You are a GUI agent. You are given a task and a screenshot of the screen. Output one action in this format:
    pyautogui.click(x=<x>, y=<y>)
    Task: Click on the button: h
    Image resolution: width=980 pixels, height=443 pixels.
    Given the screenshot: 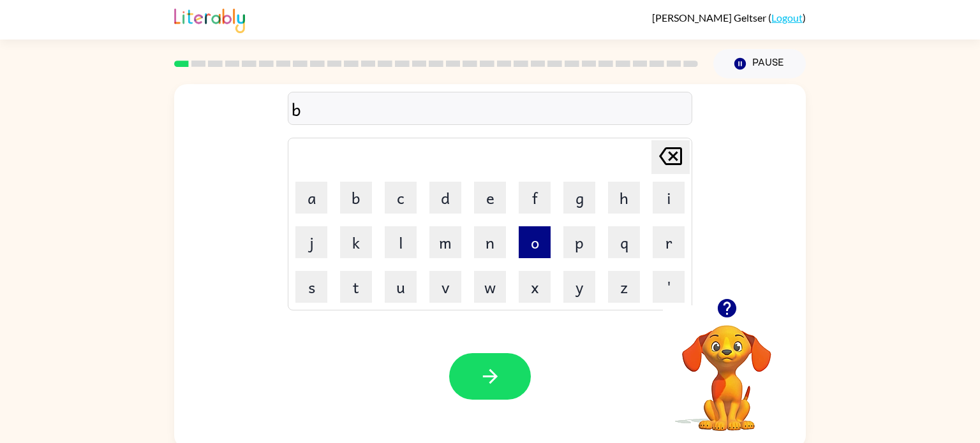 What is the action you would take?
    pyautogui.click(x=624, y=198)
    